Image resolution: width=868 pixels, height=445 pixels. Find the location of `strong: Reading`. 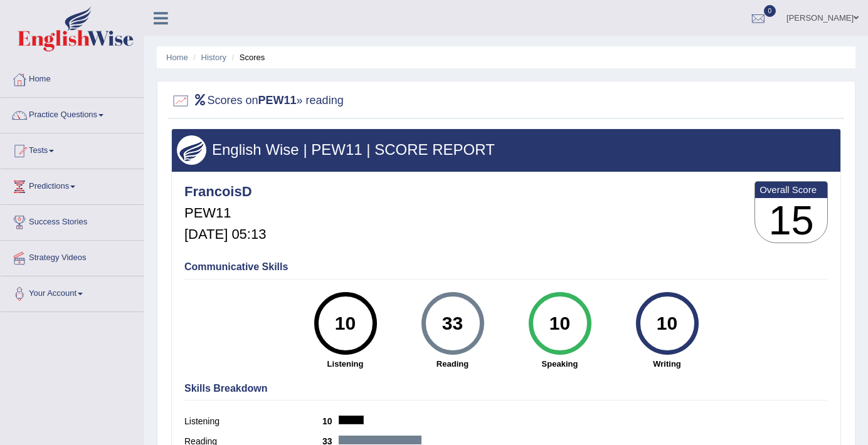

strong: Reading is located at coordinates (452, 364).